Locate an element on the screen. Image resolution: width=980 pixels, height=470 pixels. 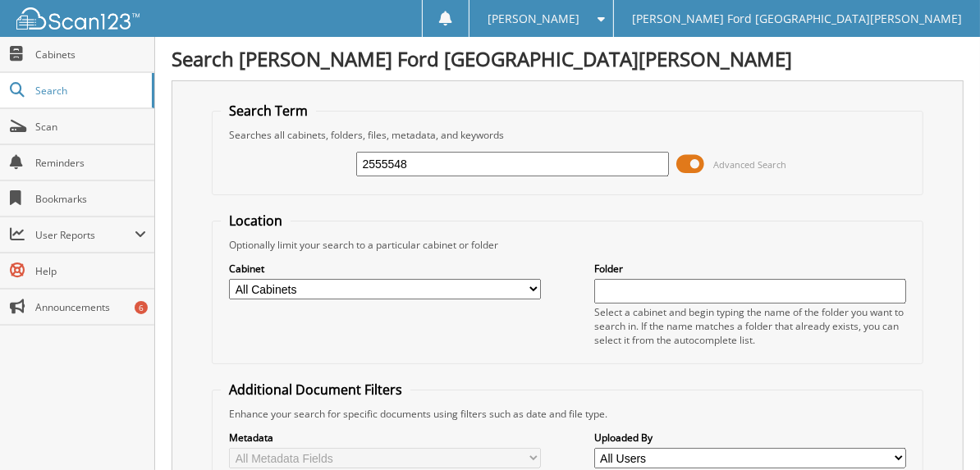
div: Searches all cabinets, folders, files, metadata, and keywords is located at coordinates (567, 135).